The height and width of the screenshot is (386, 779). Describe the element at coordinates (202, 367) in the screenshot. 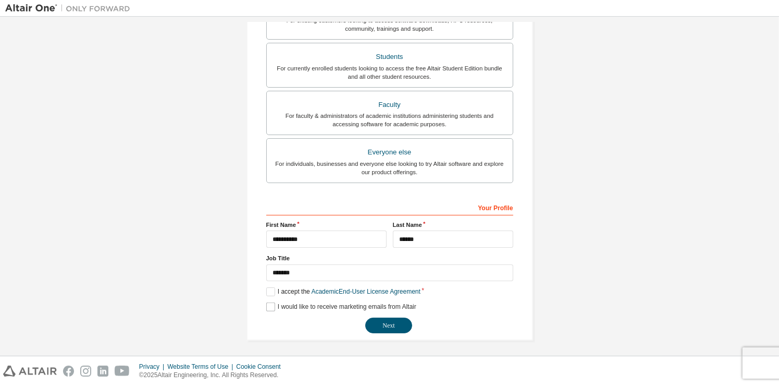

I see `div: Website Terms of Use` at that location.